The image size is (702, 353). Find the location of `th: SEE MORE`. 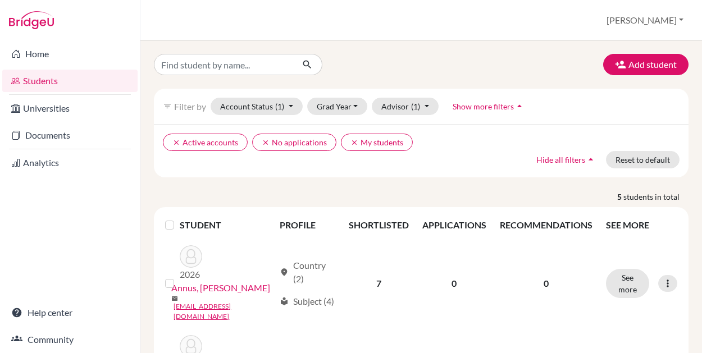

th: SEE MORE is located at coordinates (641, 225).